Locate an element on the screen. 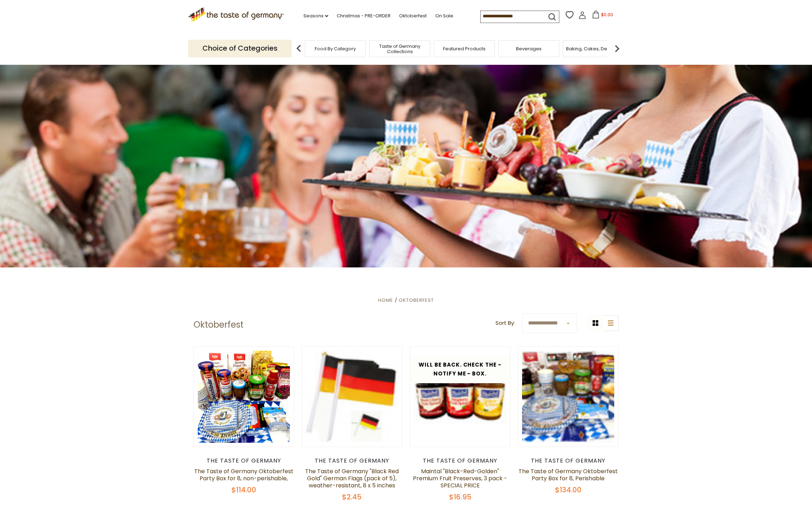  a: The Taste of Germany "Black Red Gold" German Flags (pack of 5), weather-resistant, 8 x 5 inches is located at coordinates (352, 479).